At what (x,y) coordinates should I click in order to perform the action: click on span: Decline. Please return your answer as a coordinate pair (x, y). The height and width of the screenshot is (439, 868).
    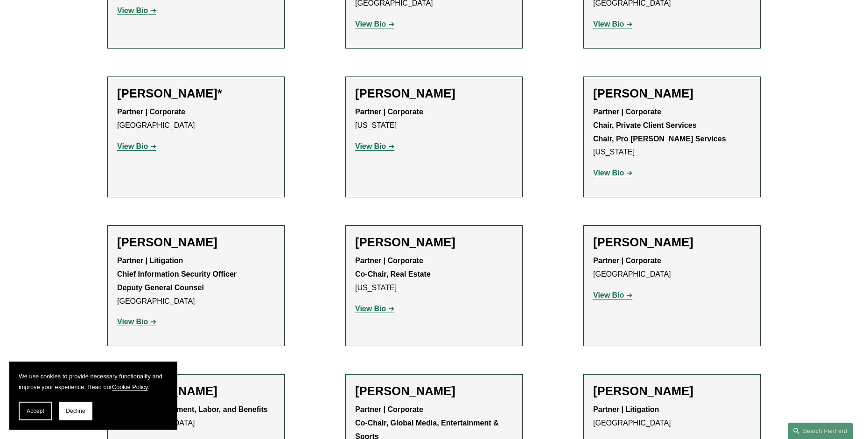
    Looking at the image, I should click on (76, 411).